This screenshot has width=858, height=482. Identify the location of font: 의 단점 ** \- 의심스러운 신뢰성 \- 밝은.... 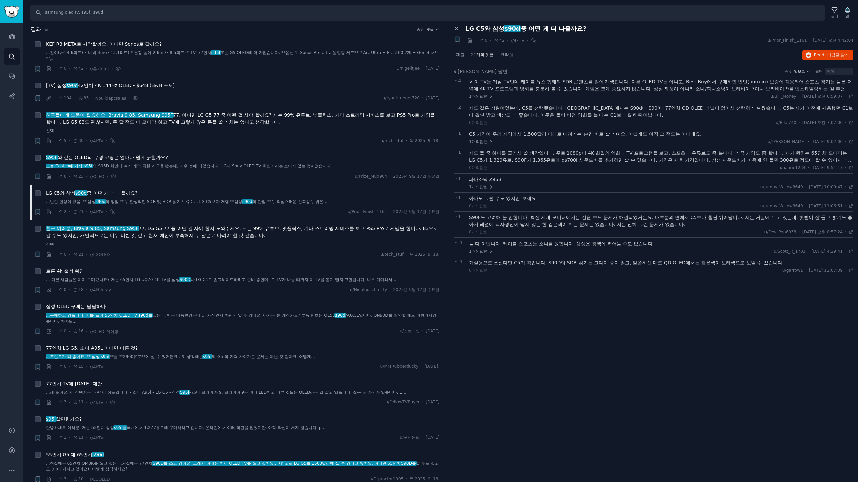
(290, 202).